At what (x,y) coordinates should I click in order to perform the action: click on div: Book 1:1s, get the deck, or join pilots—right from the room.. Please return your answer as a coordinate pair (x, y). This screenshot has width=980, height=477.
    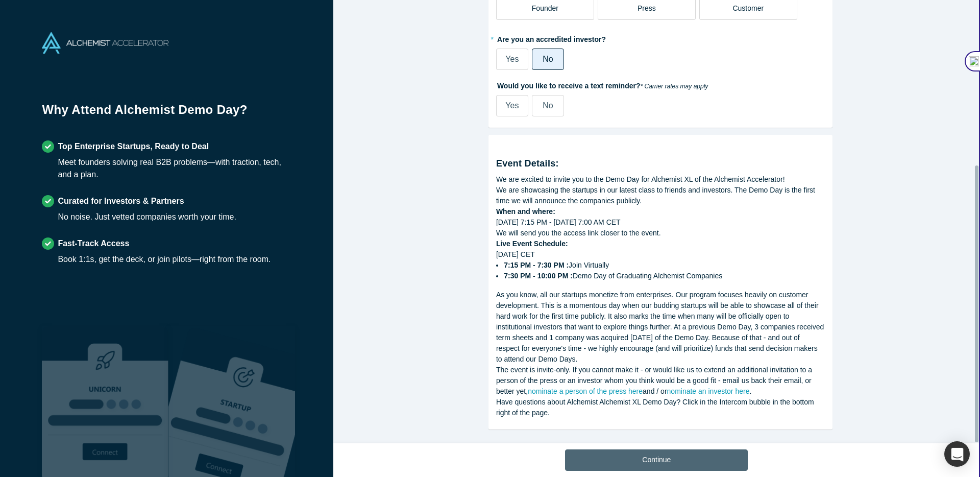
    Looking at the image, I should click on (164, 259).